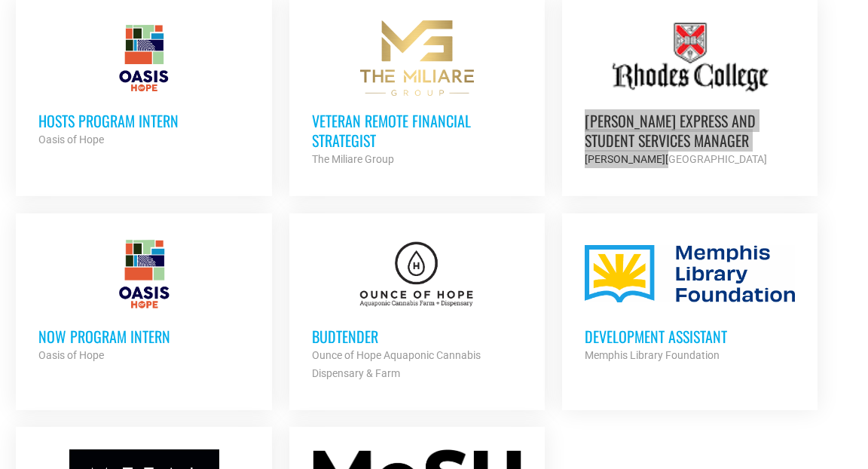  I want to click on strong: Ounce of Hope Aquaponic Cannabis Dispensary & Farm, so click(396, 364).